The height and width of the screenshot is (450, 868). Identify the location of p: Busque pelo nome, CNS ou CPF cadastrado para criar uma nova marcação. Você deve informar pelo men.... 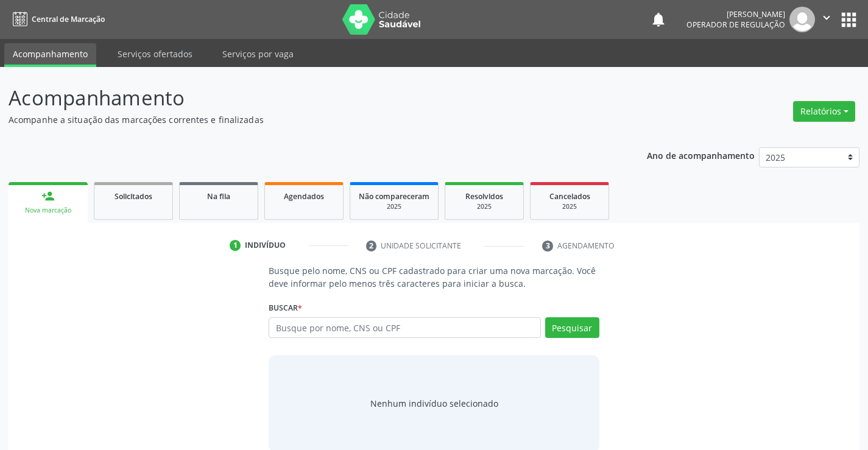
(434, 277).